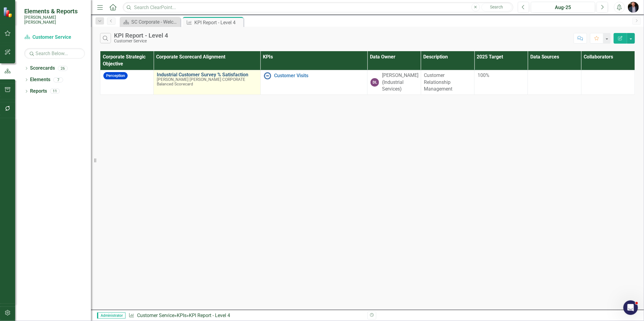 The height and width of the screenshot is (321, 644). Describe the element at coordinates (448, 82) in the screenshot. I see `p: Customer Relationship Management` at that location.